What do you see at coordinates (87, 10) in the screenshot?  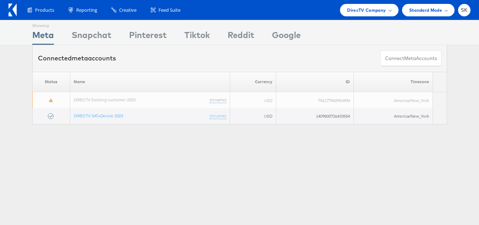 I see `span: Reporting` at bounding box center [87, 10].